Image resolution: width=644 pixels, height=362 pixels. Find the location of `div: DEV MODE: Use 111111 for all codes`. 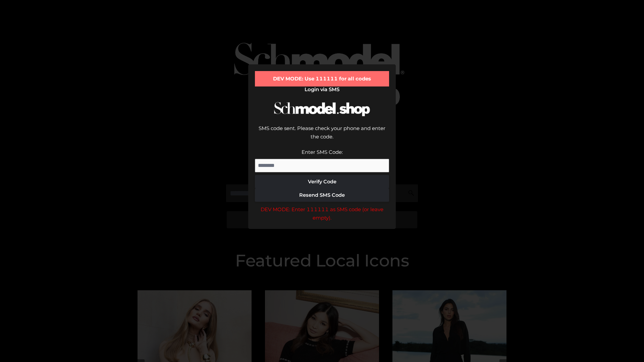

div: DEV MODE: Use 111111 for all codes is located at coordinates (322, 79).